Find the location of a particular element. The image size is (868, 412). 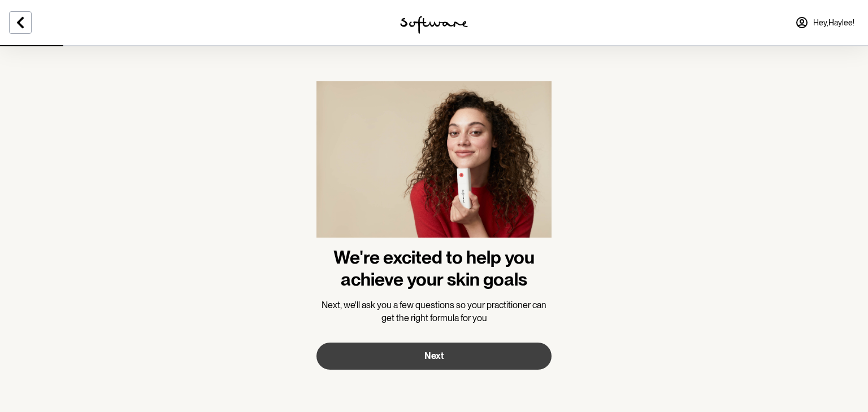

a: Hey,Haylee! is located at coordinates (824, 23).